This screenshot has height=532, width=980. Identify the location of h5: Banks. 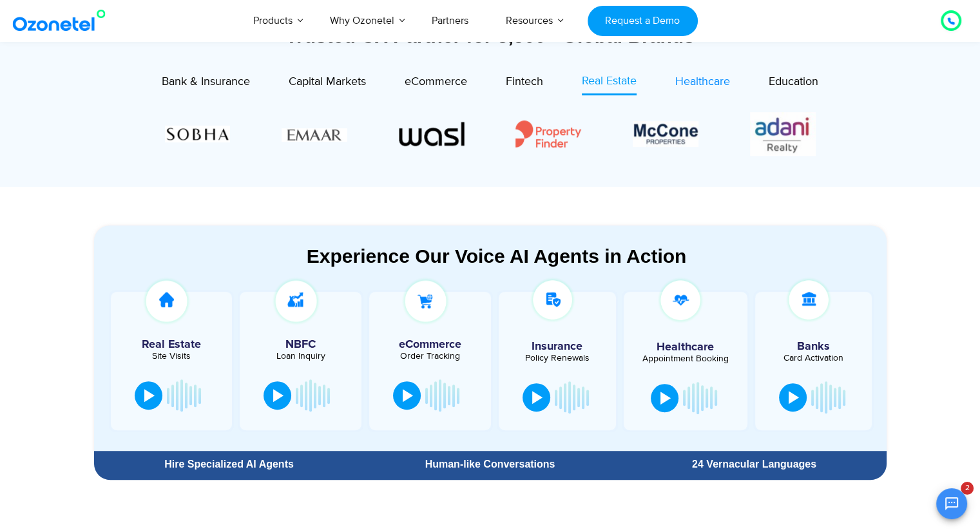
(814, 346).